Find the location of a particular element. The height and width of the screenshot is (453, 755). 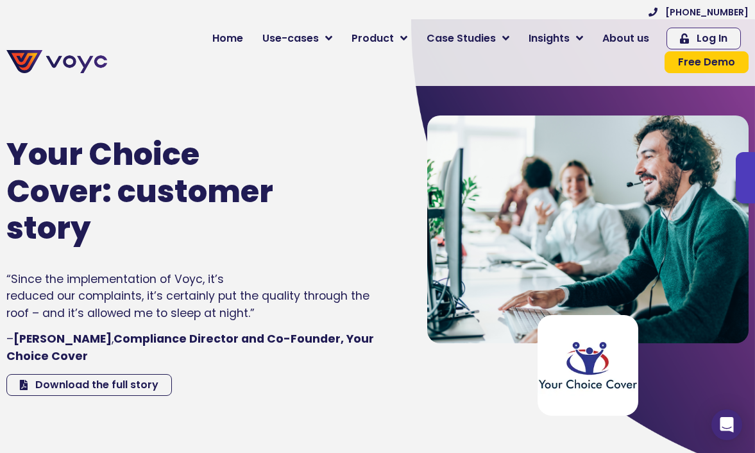

span: Log In is located at coordinates (712, 38).